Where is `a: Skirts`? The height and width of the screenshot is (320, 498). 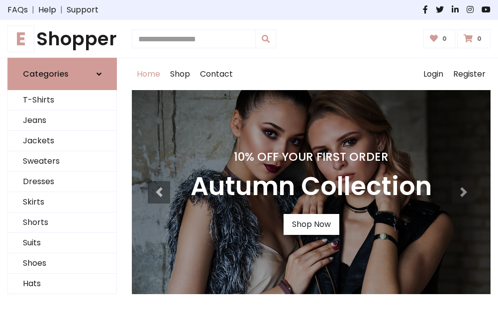
a: Skirts is located at coordinates (62, 202).